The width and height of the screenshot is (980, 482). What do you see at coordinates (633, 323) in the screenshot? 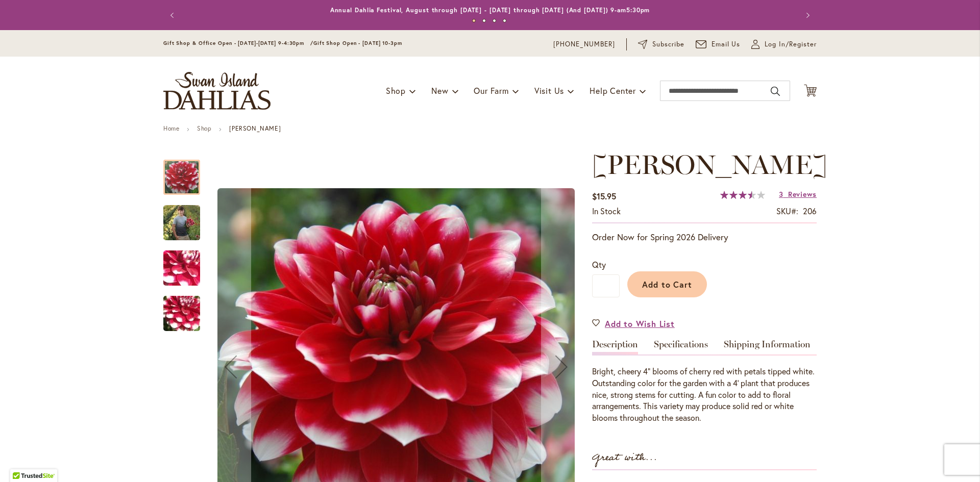
I see `a: Add to Wish List` at bounding box center [633, 323].